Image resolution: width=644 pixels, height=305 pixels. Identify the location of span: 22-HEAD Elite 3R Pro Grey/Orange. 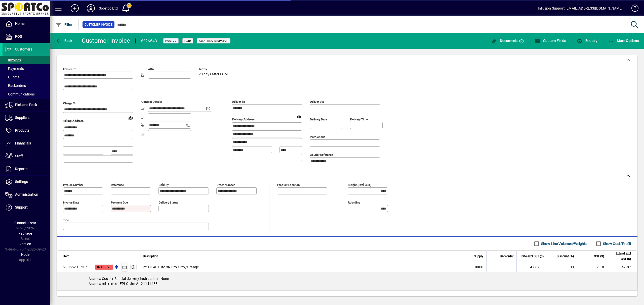
(171, 267).